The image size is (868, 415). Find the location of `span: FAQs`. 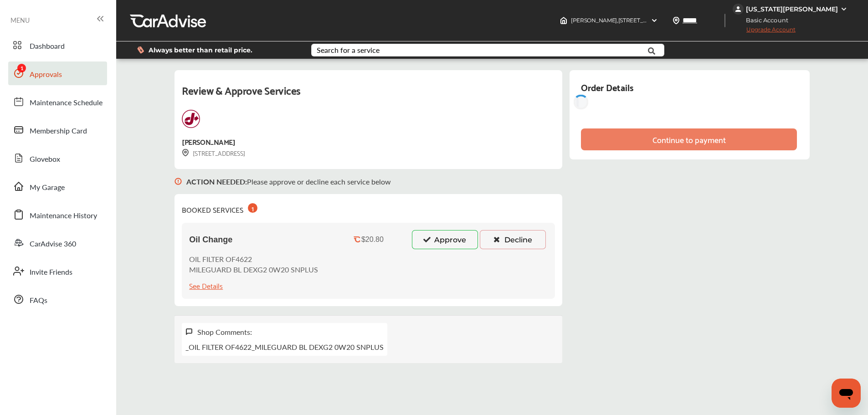

span: FAQs is located at coordinates (38, 300).